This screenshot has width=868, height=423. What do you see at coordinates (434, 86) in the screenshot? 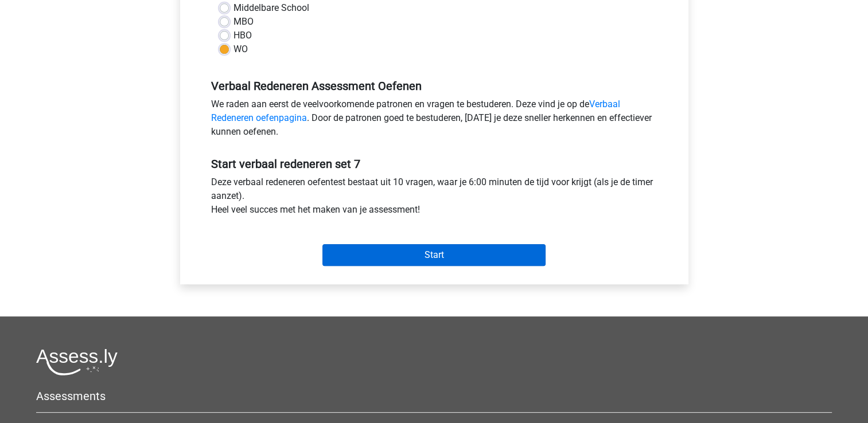
I see `h5: Verbaal Redeneren Assessment Oefenen` at bounding box center [434, 86].